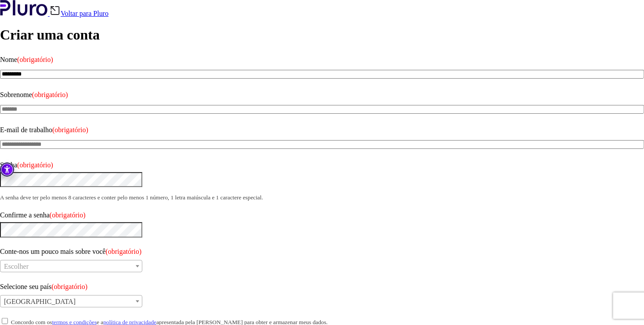 The image size is (644, 325). I want to click on a: Voltar para Pluro, so click(79, 13).